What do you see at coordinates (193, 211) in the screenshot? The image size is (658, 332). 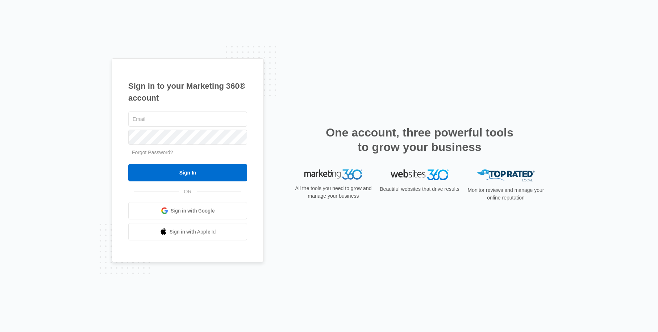 I see `span: Sign in with Google` at bounding box center [193, 211].